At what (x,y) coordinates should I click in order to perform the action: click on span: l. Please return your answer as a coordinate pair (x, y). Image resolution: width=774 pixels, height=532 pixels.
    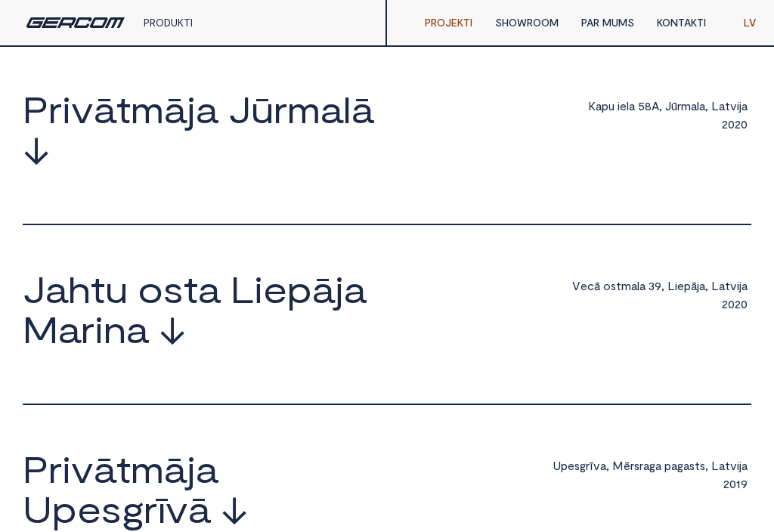
    Looking at the image, I should click on (698, 105).